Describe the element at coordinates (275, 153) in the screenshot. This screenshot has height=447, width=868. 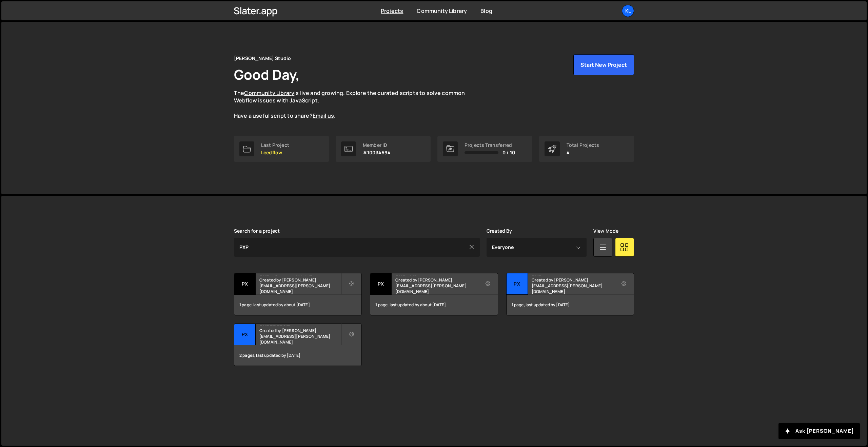
I see `p: Leedflow` at that location.